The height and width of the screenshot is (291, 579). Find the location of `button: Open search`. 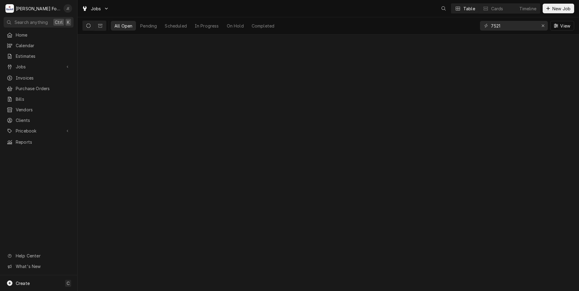

button: Open search is located at coordinates (444, 8).